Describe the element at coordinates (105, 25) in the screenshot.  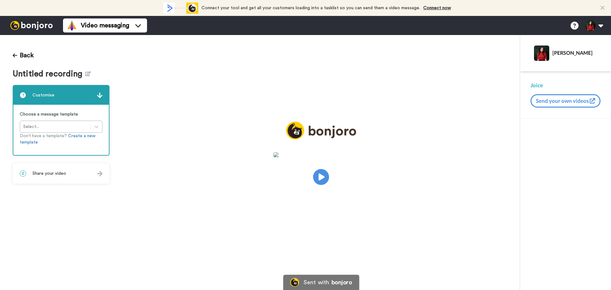
I see `span: Video messaging` at that location.